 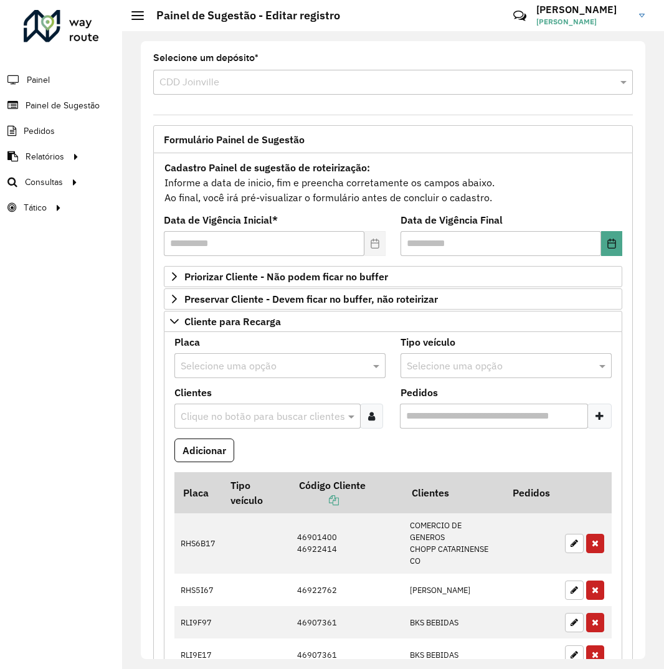 What do you see at coordinates (232, 322) in the screenshot?
I see `span: Cliente para Recarga` at bounding box center [232, 322].